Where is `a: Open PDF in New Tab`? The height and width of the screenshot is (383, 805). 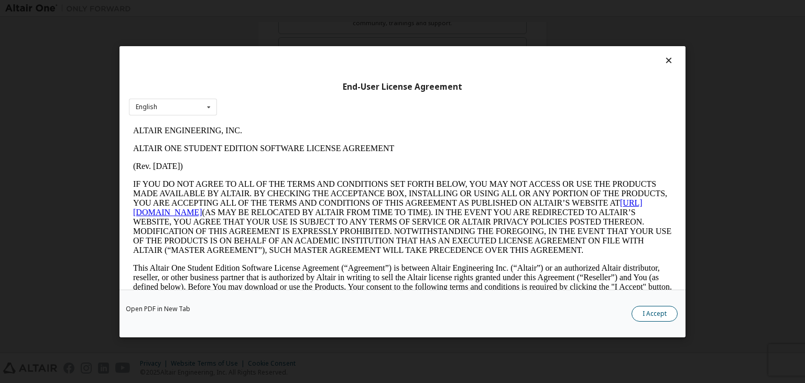
a: Open PDF in New Tab is located at coordinates (158, 309).